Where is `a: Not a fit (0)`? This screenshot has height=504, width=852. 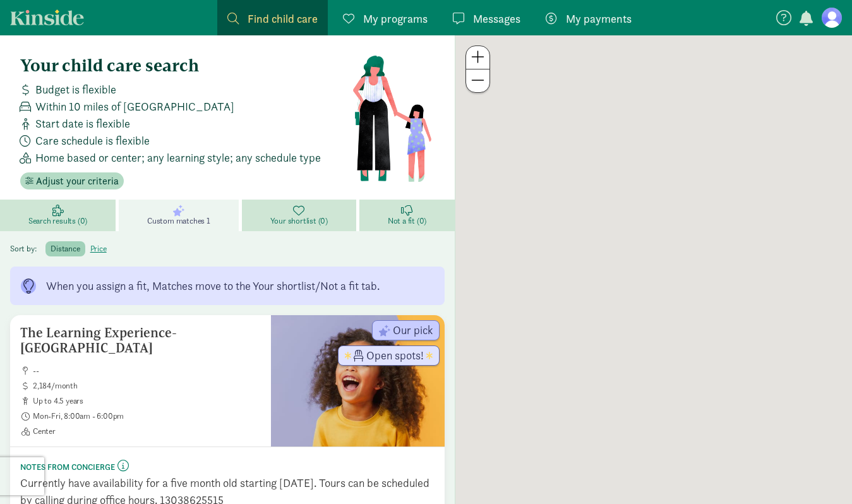 a: Not a fit (0) is located at coordinates (407, 216).